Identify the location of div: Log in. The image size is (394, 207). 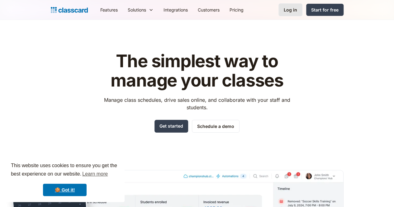
(290, 10).